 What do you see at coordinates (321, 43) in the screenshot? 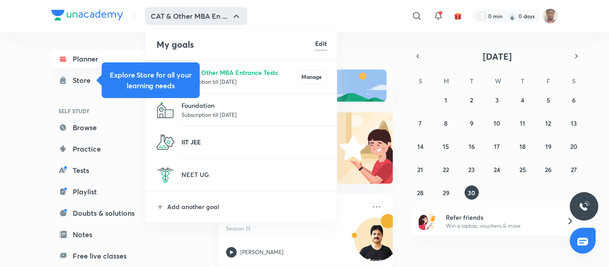
I see `h6: Edit` at bounding box center [321, 43].